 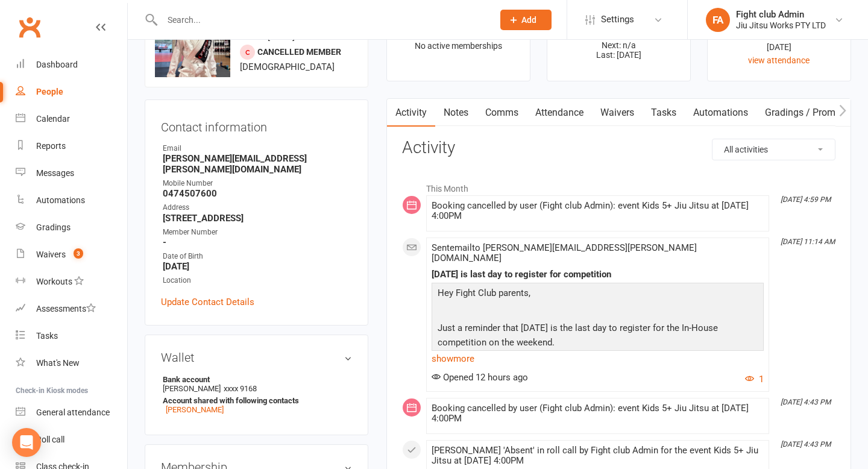 I want to click on a: Attendance, so click(x=559, y=112).